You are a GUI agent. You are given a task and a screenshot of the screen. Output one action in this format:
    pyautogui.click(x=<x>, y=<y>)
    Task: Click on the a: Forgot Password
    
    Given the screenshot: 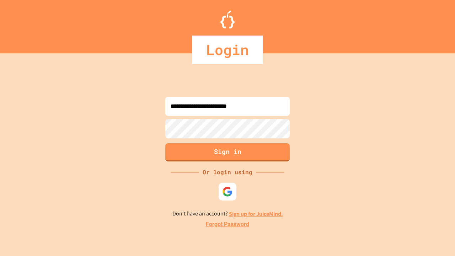 What is the action you would take?
    pyautogui.click(x=227, y=224)
    